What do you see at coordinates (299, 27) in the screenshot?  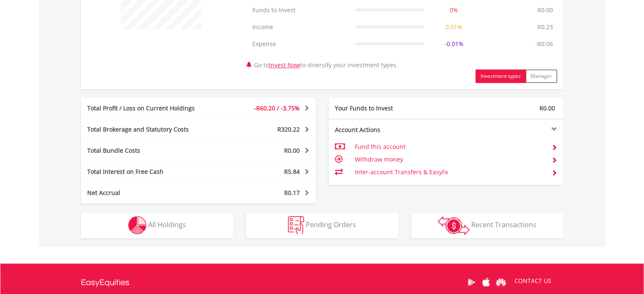 I see `td: Income` at bounding box center [299, 27].